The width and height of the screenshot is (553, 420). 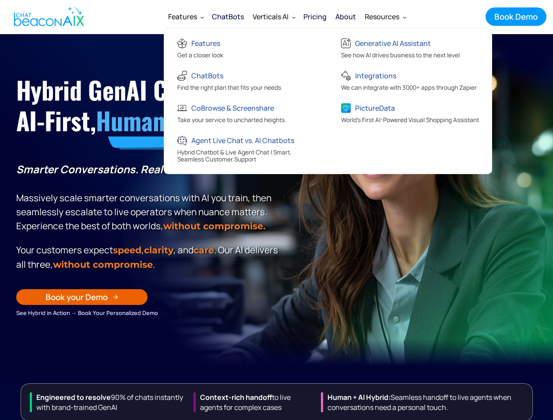 What do you see at coordinates (410, 119) in the screenshot?
I see `span: World's First AI-Powered Visual Shopping Assistant` at bounding box center [410, 119].